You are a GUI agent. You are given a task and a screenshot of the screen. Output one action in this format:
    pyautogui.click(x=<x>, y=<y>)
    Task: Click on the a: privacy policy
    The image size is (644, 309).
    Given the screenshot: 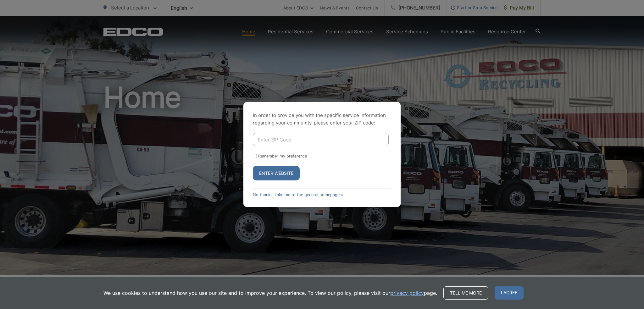 What is the action you would take?
    pyautogui.click(x=407, y=293)
    